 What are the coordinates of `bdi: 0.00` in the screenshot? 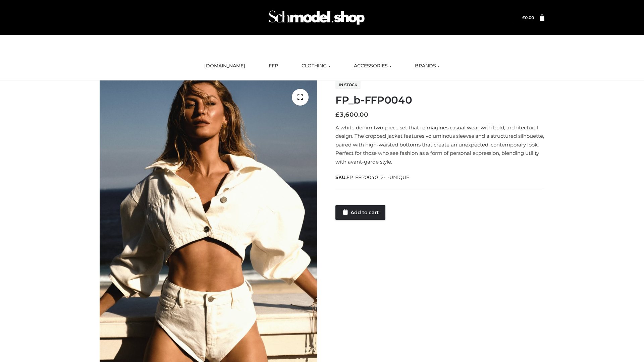 It's located at (528, 17).